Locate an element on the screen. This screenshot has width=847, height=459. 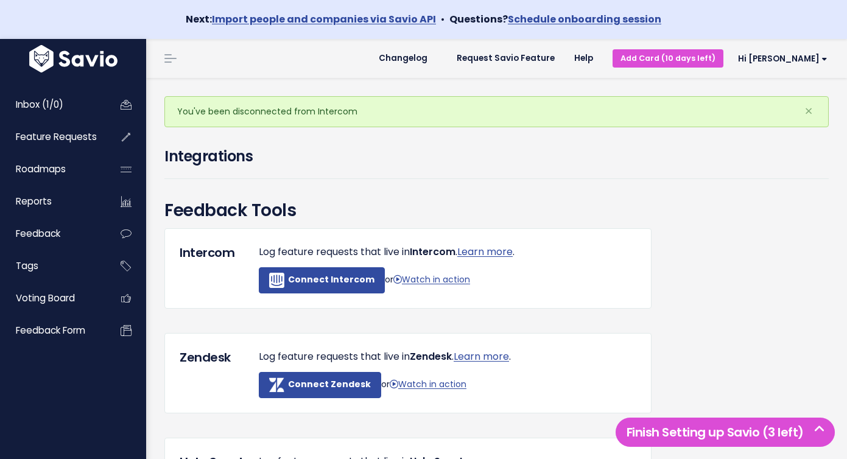
h5: Zendesk is located at coordinates (210, 358).